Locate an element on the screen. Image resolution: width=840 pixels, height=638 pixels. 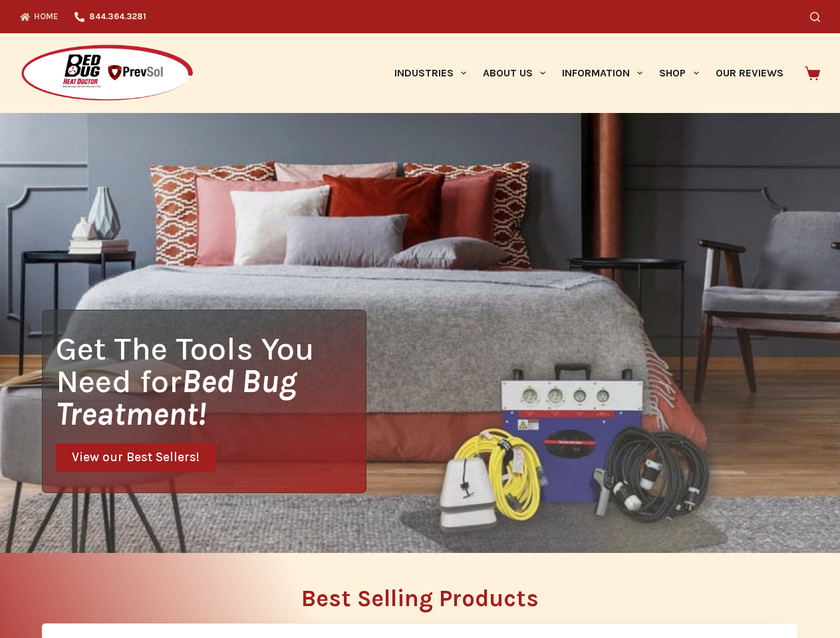
a: Shop is located at coordinates (679, 74).